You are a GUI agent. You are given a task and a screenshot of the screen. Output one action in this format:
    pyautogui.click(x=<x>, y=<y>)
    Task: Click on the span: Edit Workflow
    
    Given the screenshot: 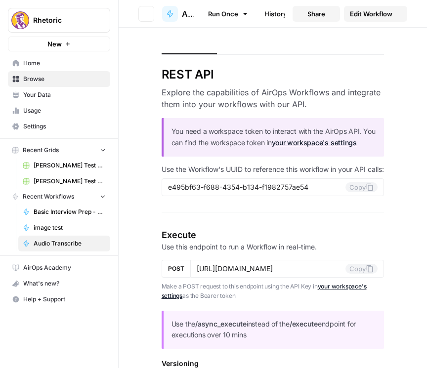 What is the action you would take?
    pyautogui.click(x=371, y=14)
    